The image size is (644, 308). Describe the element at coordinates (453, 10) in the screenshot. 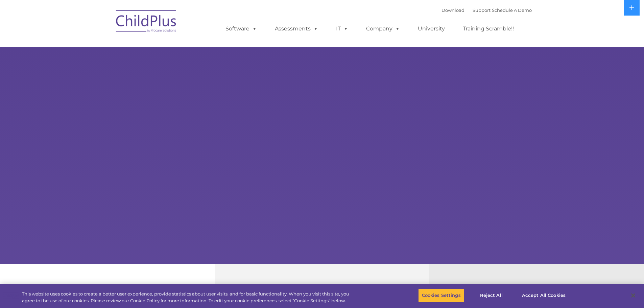

I see `a: Download` at that location.